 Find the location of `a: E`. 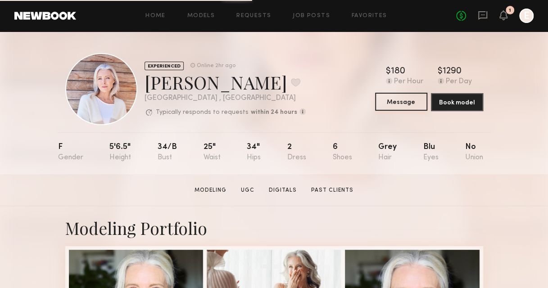

a: E is located at coordinates (526, 16).